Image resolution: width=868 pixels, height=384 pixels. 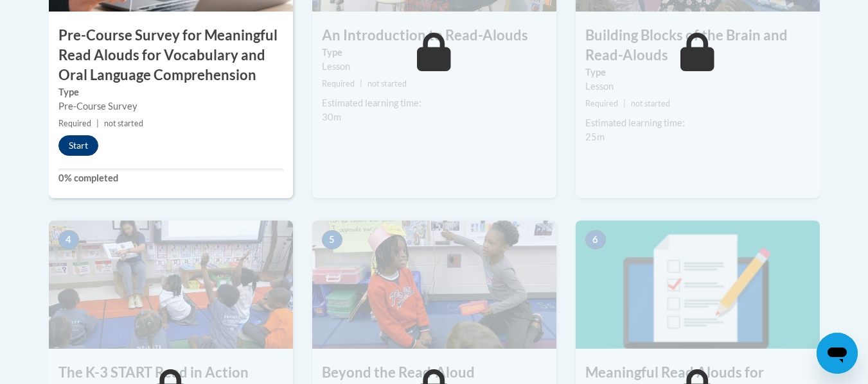 I want to click on h3: Pre-Course Survey for Meaningful Read Alouds for Vocabulary and Oral Language Comprehension, so click(x=171, y=55).